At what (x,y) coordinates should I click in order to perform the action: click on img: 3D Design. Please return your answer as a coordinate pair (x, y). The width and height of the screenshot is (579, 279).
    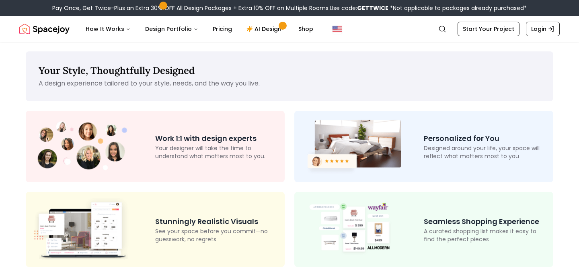
    Looking at the image, I should click on (82, 229).